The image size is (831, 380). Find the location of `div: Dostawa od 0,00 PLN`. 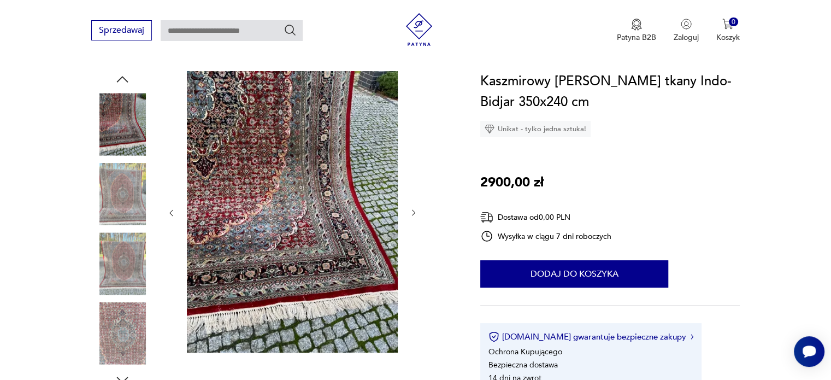

div: Dostawa od 0,00 PLN is located at coordinates (546, 217).